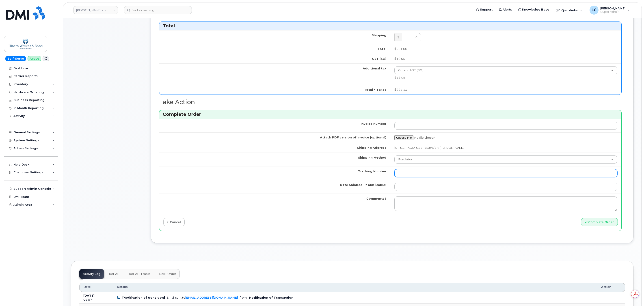  I want to click on h3: Complete Order, so click(390, 114).